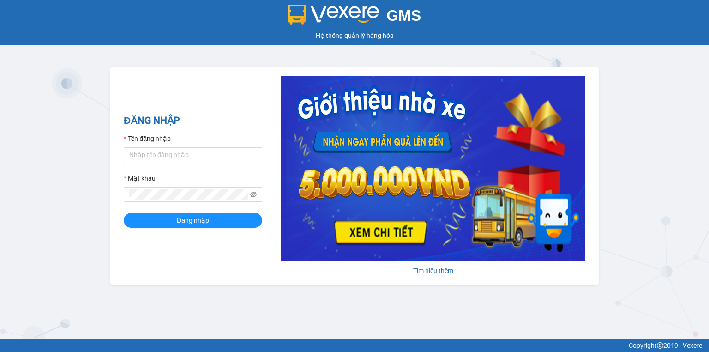  I want to click on span: GMS, so click(404, 15).